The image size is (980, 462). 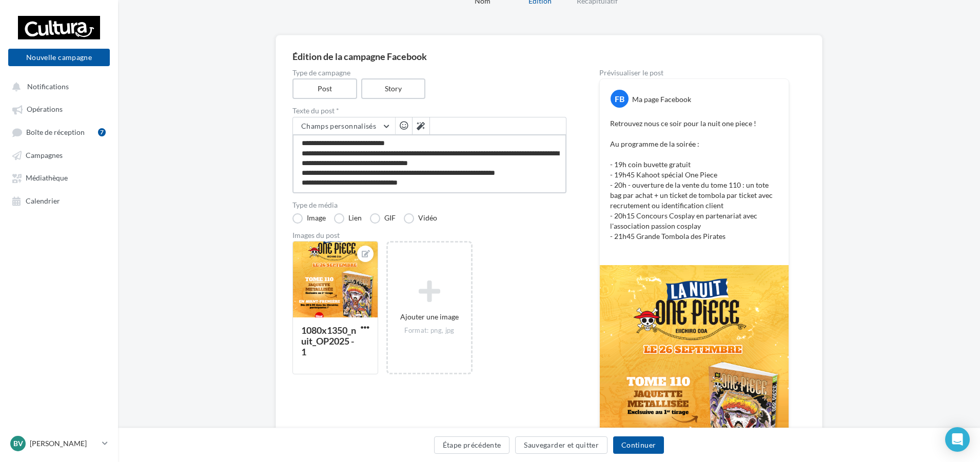 I want to click on a: Boîte de réception7, so click(x=59, y=132).